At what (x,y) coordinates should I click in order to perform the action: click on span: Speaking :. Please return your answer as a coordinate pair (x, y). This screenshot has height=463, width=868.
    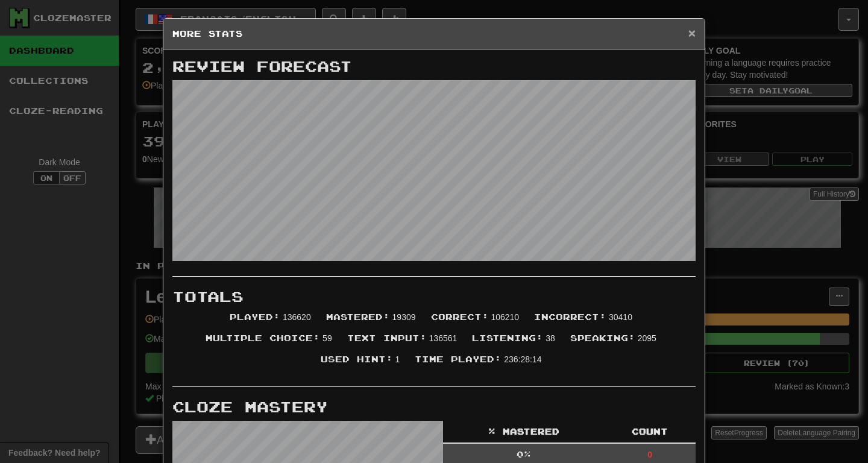
    Looking at the image, I should click on (603, 338).